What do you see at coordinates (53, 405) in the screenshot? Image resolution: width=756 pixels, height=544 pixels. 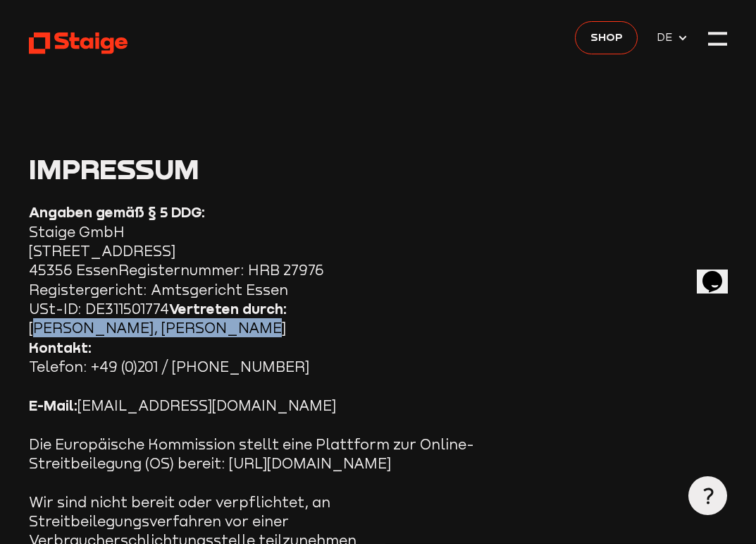 I see `strong: E-Mail:` at bounding box center [53, 405].